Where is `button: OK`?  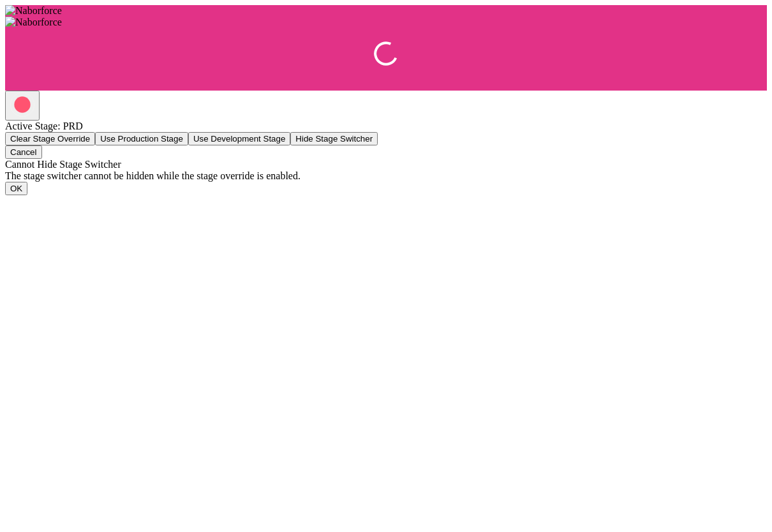
button: OK is located at coordinates (16, 188).